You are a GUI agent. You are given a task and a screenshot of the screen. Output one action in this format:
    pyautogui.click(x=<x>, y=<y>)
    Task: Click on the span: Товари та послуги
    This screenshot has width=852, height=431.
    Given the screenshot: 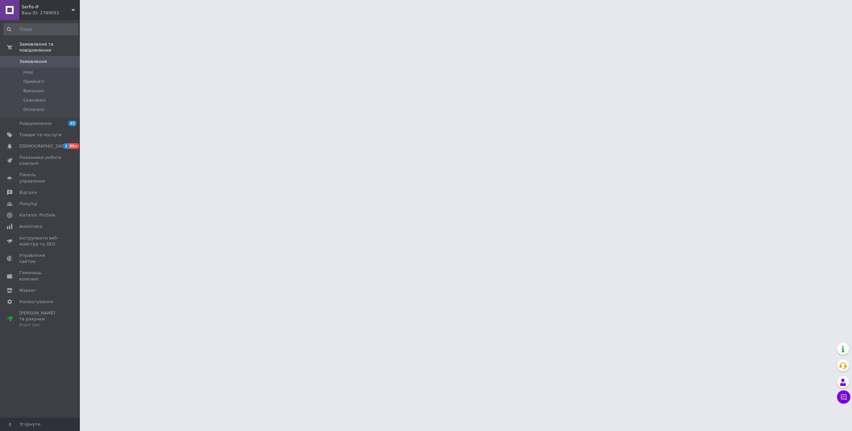 What is the action you would take?
    pyautogui.click(x=40, y=135)
    